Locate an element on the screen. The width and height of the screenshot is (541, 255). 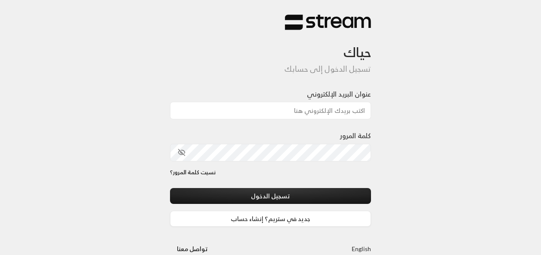
a: نسيت كلمة المرور؟ is located at coordinates (193, 173).